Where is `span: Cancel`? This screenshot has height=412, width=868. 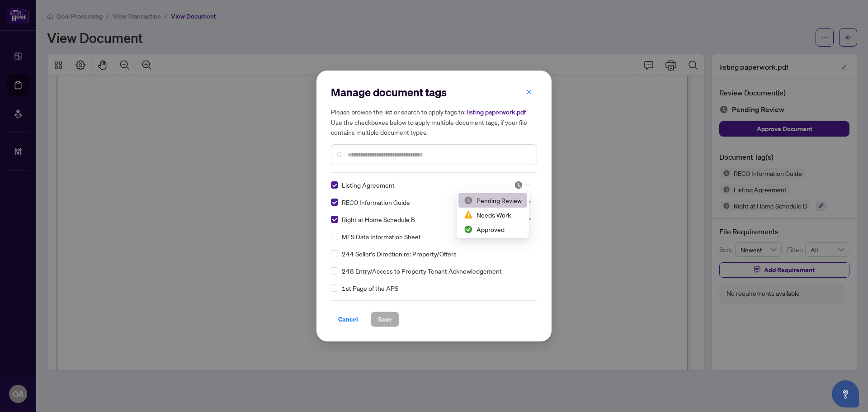
span: Cancel is located at coordinates (348, 319).